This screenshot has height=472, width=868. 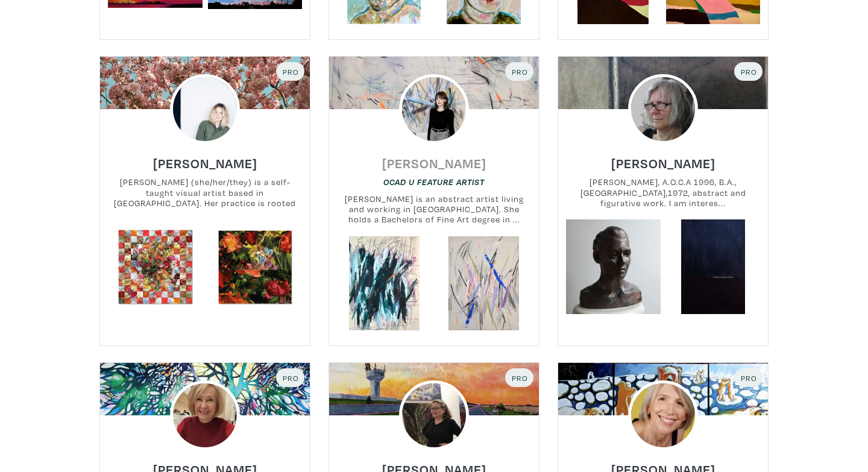 I want to click on em: OCAD U Feature Artist, so click(x=434, y=182).